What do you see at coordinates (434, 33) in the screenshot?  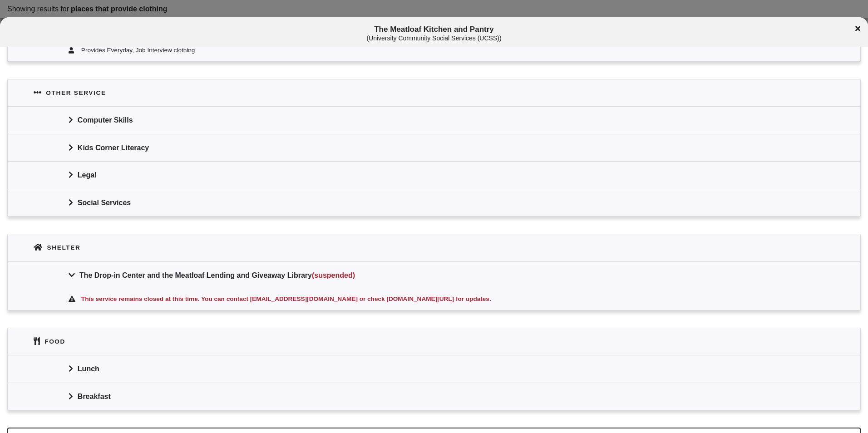 I see `span: The Meatloaf Kitchen and Pantry` at bounding box center [434, 33].